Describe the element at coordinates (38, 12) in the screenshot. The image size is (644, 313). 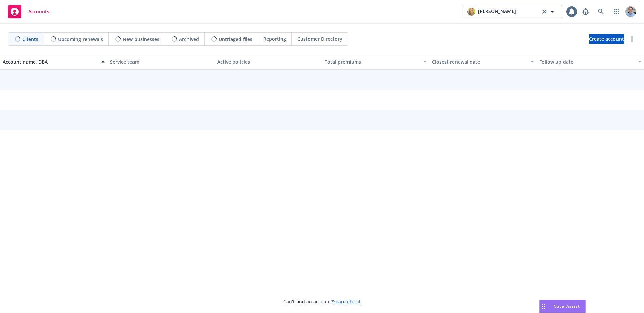
I see `span: Accounts` at that location.